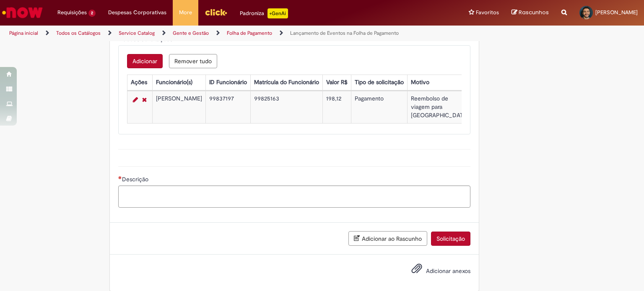 Image resolution: width=644 pixels, height=291 pixels. What do you see at coordinates (140, 82) in the screenshot?
I see `th: Ações` at bounding box center [140, 82].